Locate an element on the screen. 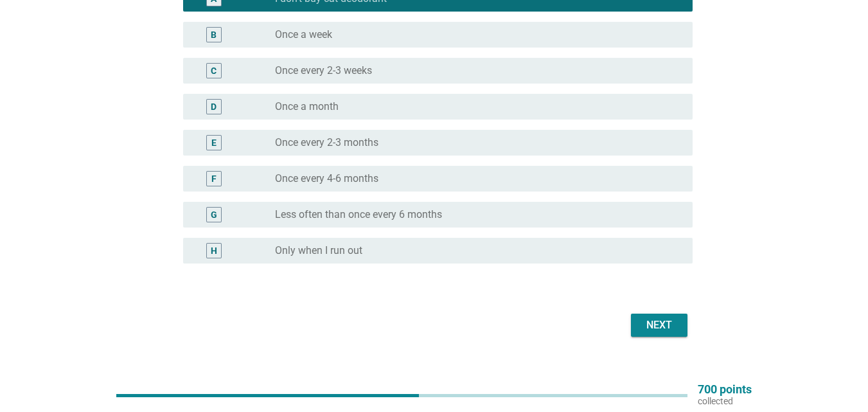  button: Next is located at coordinates (659, 325).